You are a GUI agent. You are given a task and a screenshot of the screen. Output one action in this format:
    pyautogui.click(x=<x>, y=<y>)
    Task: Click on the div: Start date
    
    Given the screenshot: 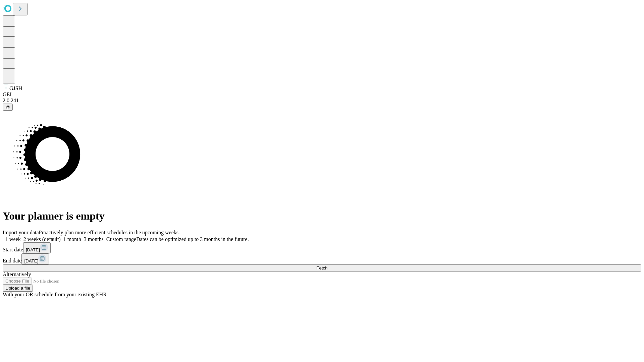 What is the action you would take?
    pyautogui.click(x=322, y=248)
    